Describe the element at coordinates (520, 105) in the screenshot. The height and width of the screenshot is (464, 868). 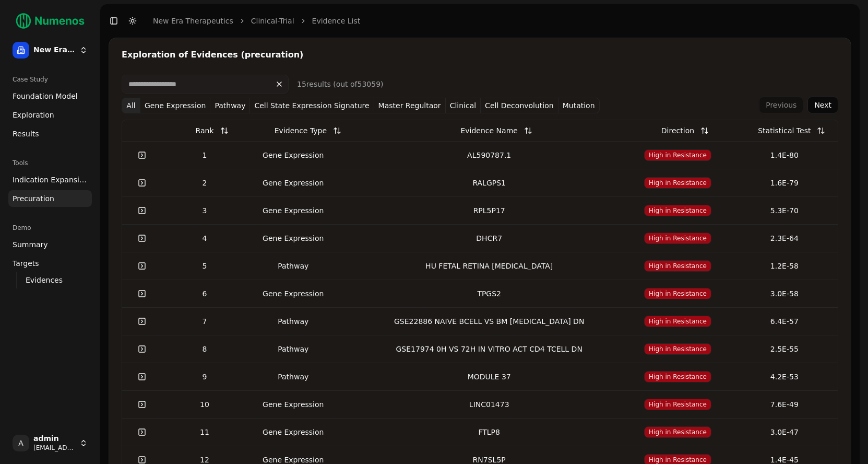
I see `button: Cell Deconvolution` at that location.